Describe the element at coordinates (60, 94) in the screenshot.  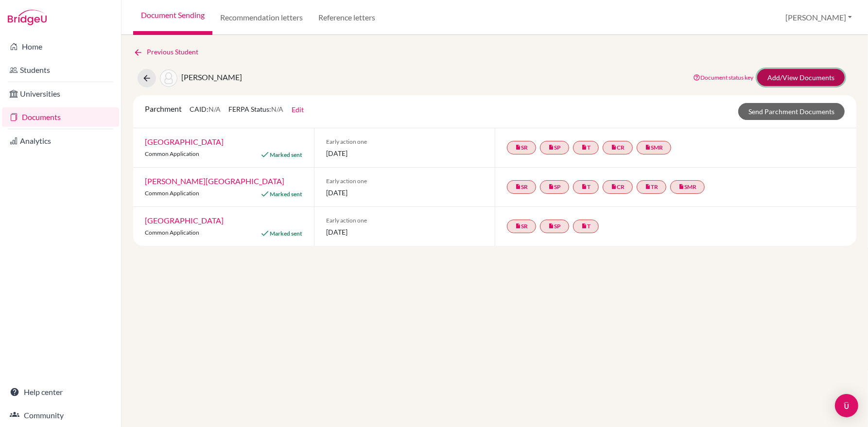
I see `a: Universities` at that location.